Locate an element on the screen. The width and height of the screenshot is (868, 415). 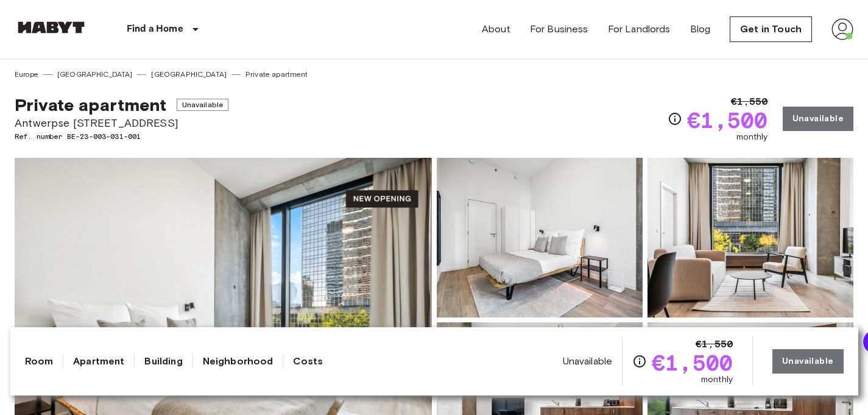
a: Neighborhood is located at coordinates (238, 361).